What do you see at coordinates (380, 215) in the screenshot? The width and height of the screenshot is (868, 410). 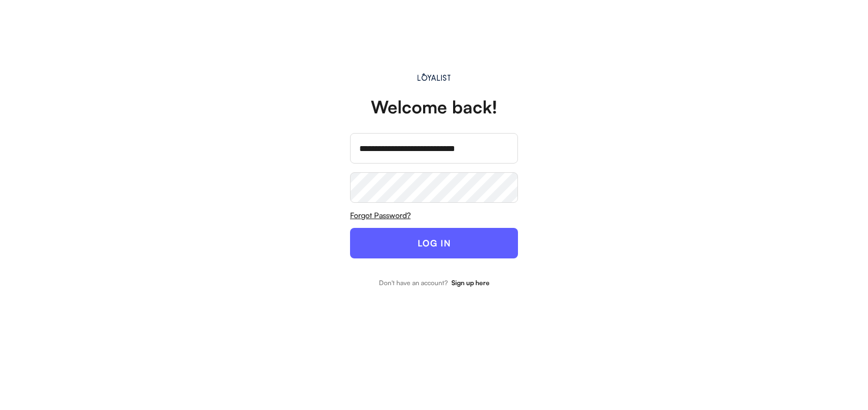 I see `u: Forgot Password?` at bounding box center [380, 215].